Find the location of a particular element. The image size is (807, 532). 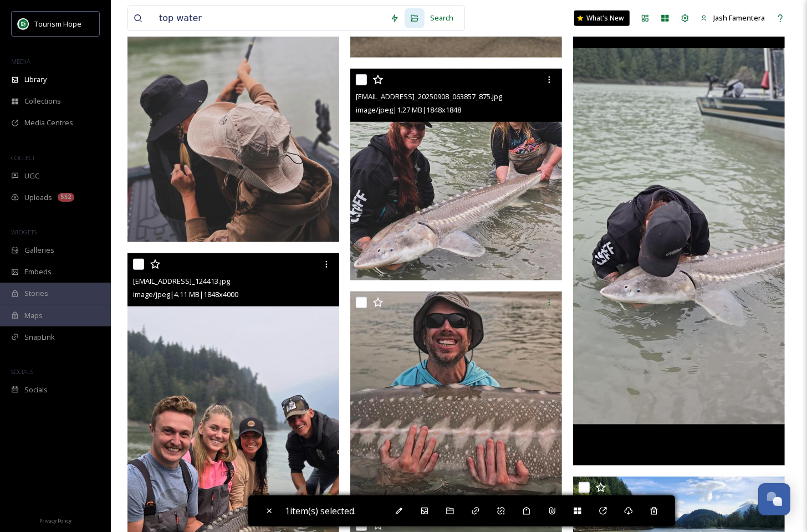

span: Uploads is located at coordinates (38, 197).